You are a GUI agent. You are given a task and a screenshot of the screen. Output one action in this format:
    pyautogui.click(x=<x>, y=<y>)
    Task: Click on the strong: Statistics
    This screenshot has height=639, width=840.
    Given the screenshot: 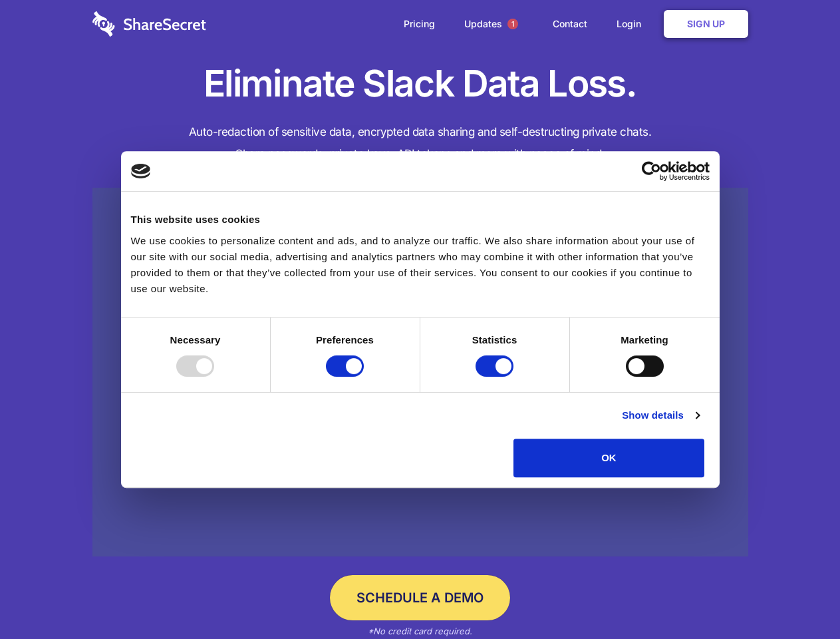 What is the action you would take?
    pyautogui.click(x=495, y=340)
    